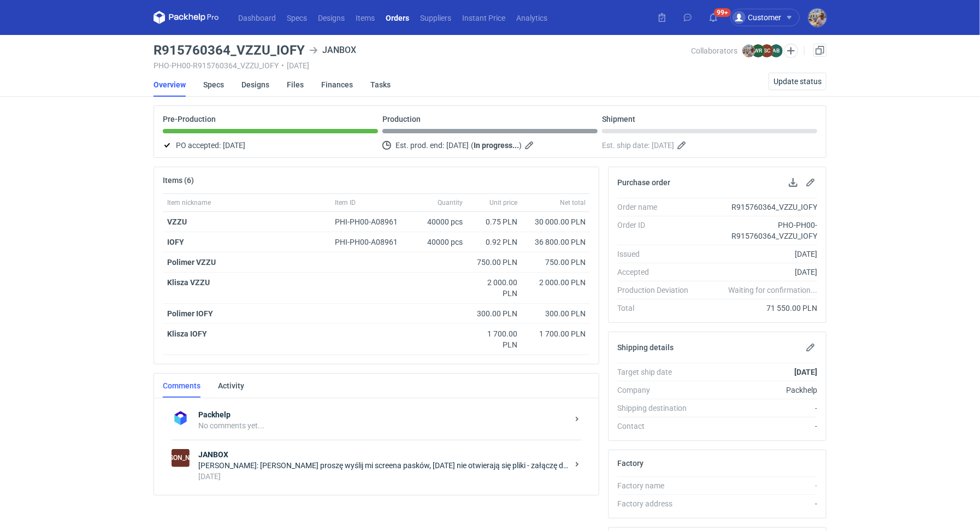 This screenshot has height=531, width=980. I want to click on div: Issued, so click(657, 254).